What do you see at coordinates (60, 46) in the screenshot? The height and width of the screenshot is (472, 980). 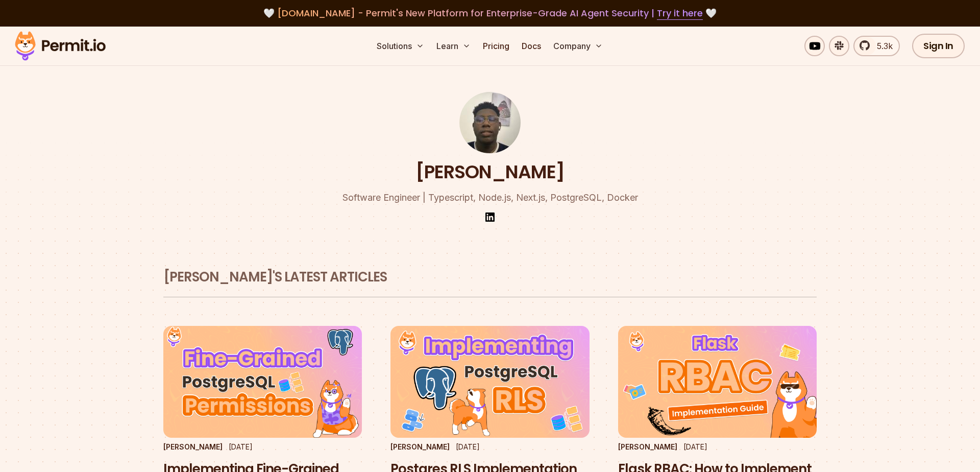 I see `img: Permit logo` at bounding box center [60, 46].